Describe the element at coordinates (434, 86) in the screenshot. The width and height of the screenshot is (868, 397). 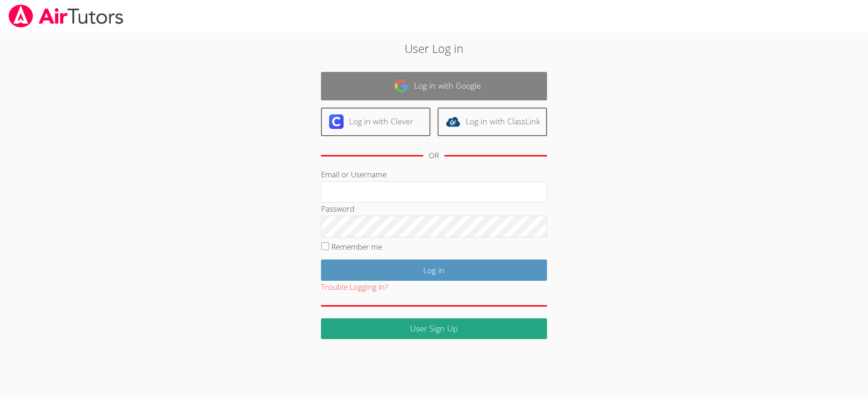
I see `a: Log in with Google` at that location.